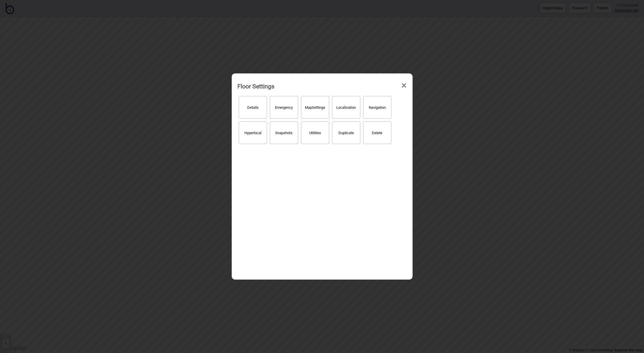 The height and width of the screenshot is (353, 644). What do you see at coordinates (256, 86) in the screenshot?
I see `div: Floor Settings` at bounding box center [256, 86].